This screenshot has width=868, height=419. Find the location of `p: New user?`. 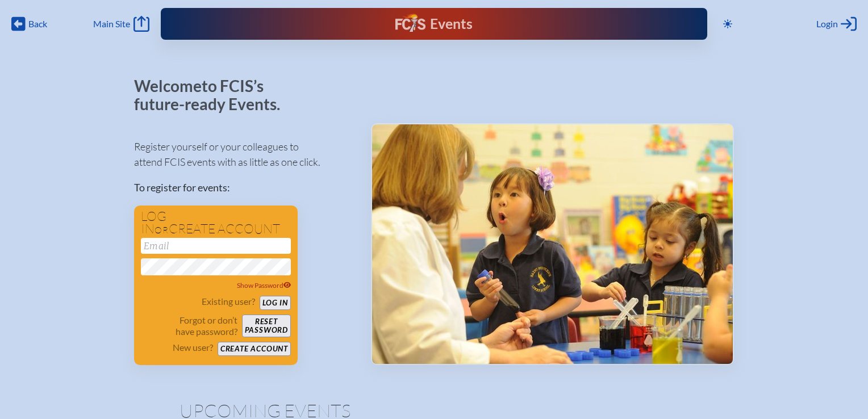

p: New user? is located at coordinates (192, 348).